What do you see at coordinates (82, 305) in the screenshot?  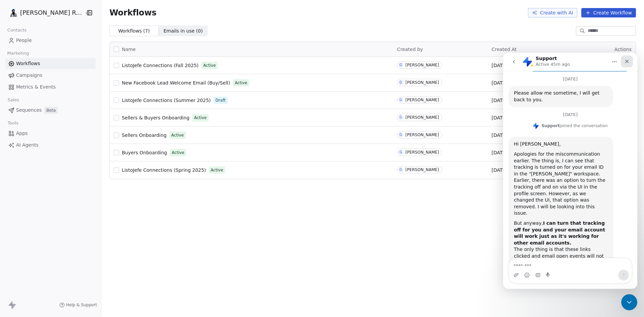 I see `span: Help & Support` at bounding box center [82, 305].